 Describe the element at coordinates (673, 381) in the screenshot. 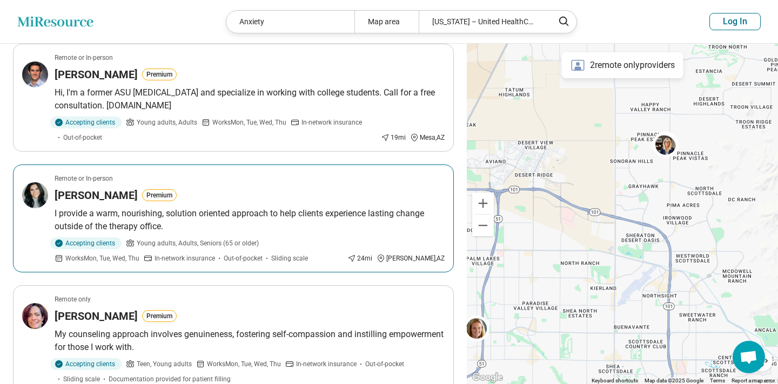

I see `span: Map data ©2025 Google` at that location.